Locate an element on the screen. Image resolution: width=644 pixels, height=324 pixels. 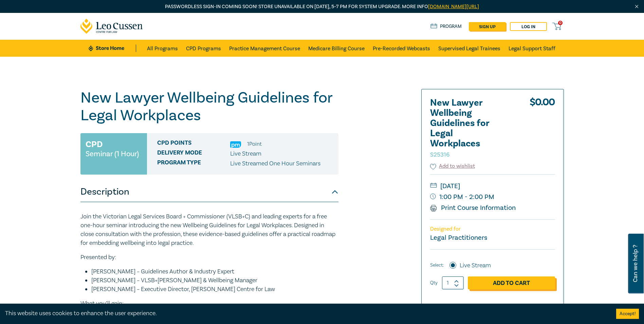
span: Select: is located at coordinates (437, 265).